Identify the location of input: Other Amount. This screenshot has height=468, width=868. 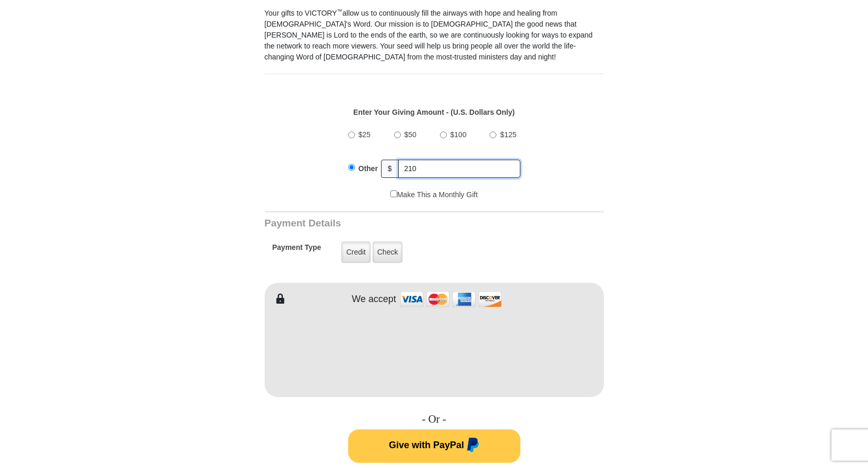
(459, 169).